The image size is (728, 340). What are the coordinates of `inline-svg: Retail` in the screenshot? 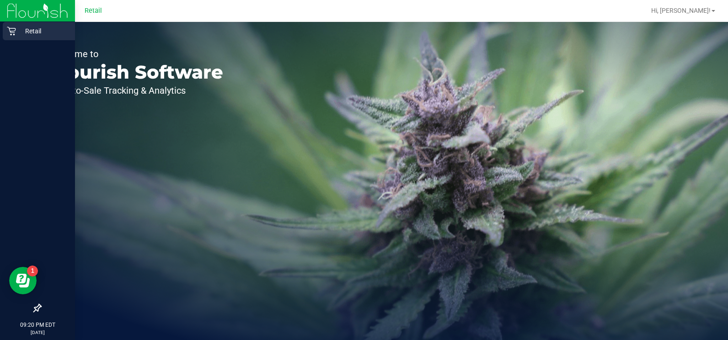 It's located at (11, 31).